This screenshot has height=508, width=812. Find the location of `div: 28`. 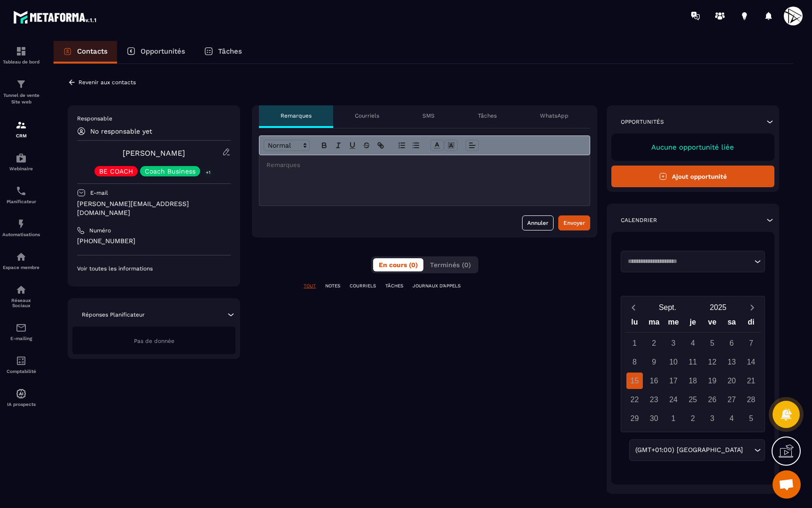

div: 28 is located at coordinates (751, 399).